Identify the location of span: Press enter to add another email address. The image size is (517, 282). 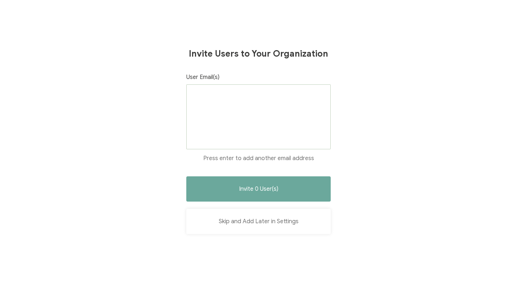
(259, 159).